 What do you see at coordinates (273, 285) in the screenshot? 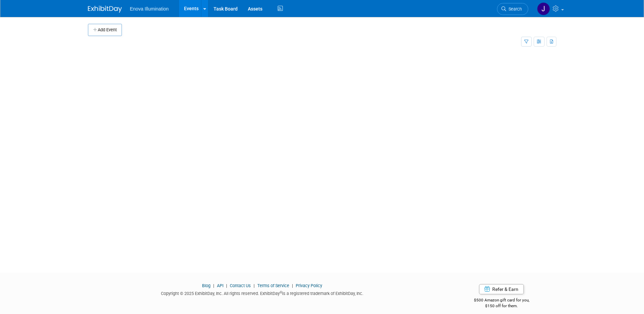
I see `a: Terms of Service` at bounding box center [273, 285].